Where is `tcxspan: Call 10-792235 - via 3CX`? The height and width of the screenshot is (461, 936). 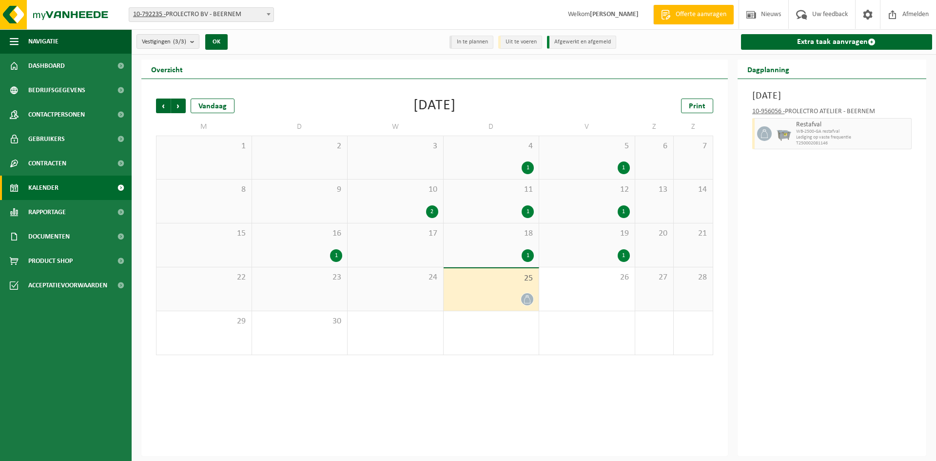 tcxspan: Call 10-792235 - via 3CX is located at coordinates (149, 14).